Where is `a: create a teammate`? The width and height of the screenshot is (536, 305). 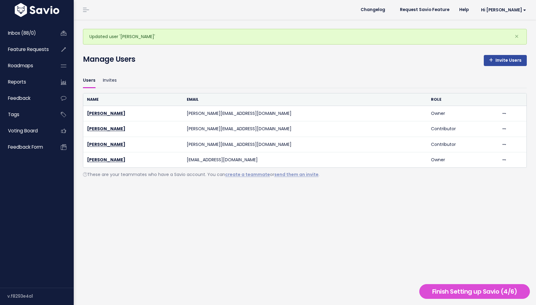 a: create a teammate is located at coordinates (247, 174).